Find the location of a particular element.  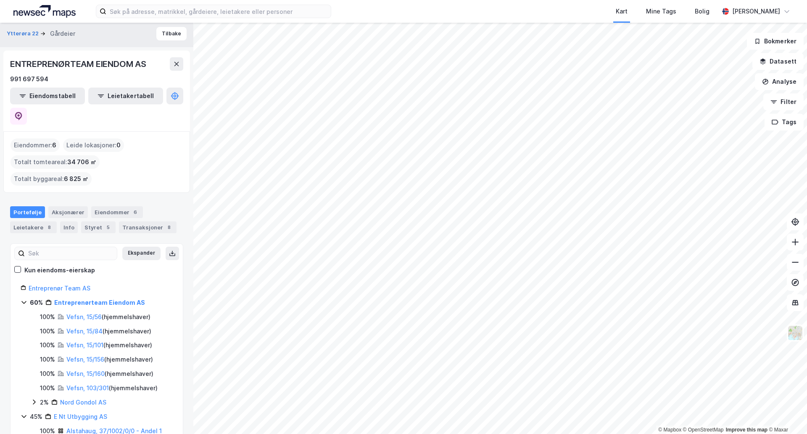

button: Filter is located at coordinates (784, 102).